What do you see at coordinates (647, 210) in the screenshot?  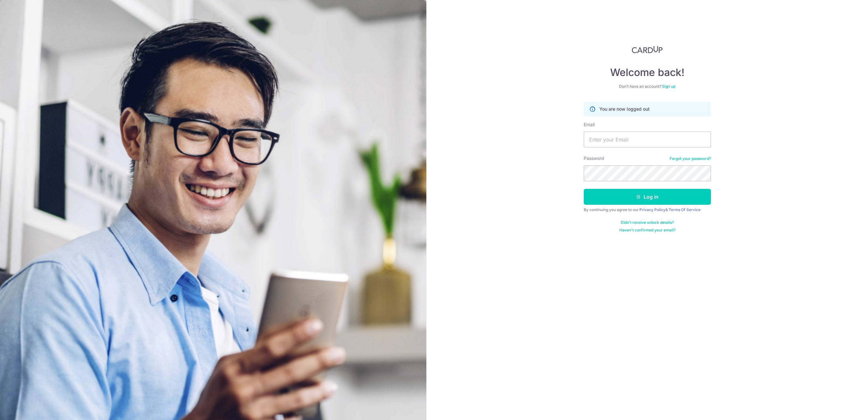 I see `div: By continuing you agree to our &` at bounding box center [647, 210].